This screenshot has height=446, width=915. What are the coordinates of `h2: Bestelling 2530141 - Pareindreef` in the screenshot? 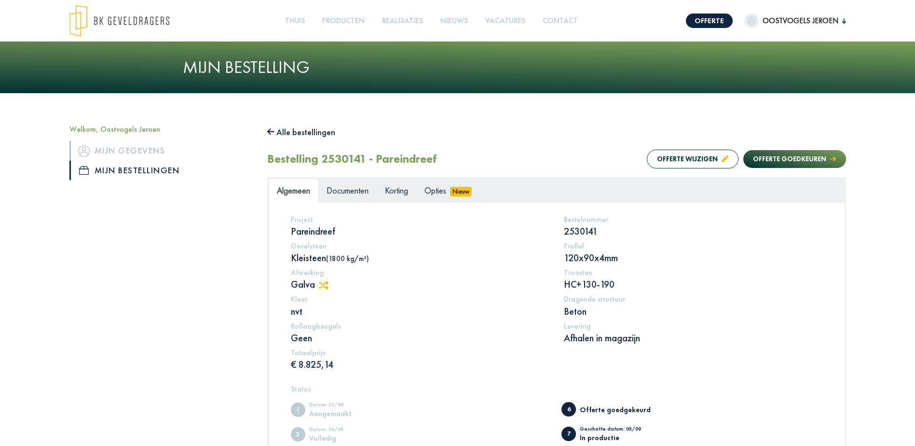 It's located at (352, 159).